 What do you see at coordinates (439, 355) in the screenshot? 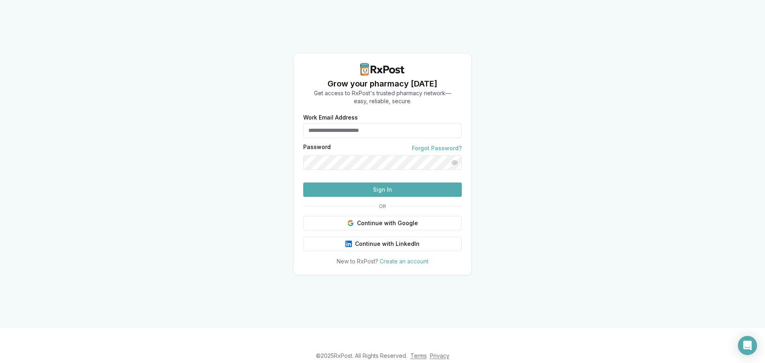
I see `a: Privacy` at bounding box center [439, 355].